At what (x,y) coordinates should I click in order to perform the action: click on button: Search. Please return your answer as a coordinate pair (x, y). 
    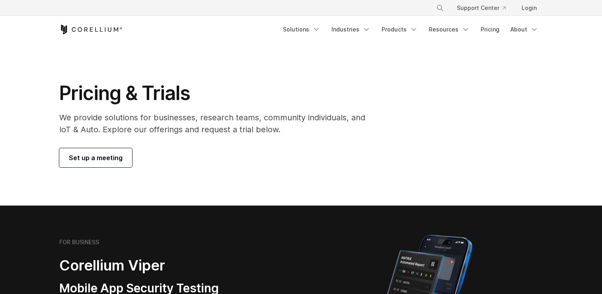
    Looking at the image, I should click on (440, 8).